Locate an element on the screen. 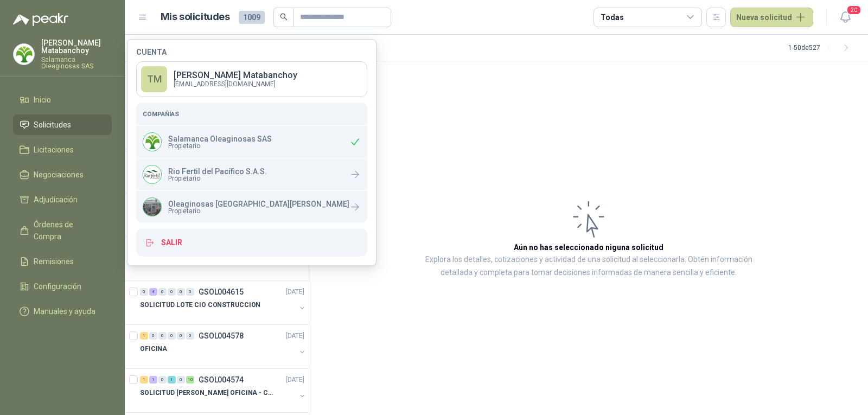  button: Nueva solicitud is located at coordinates (771, 17).